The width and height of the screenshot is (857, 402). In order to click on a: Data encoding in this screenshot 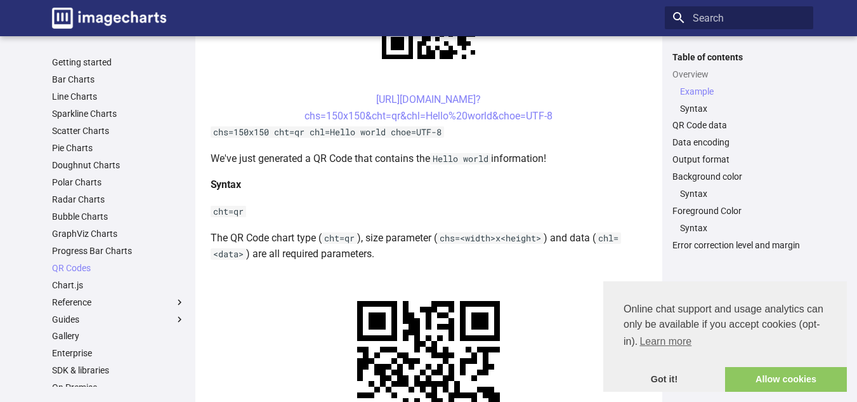, I will do `click(739, 142)`.